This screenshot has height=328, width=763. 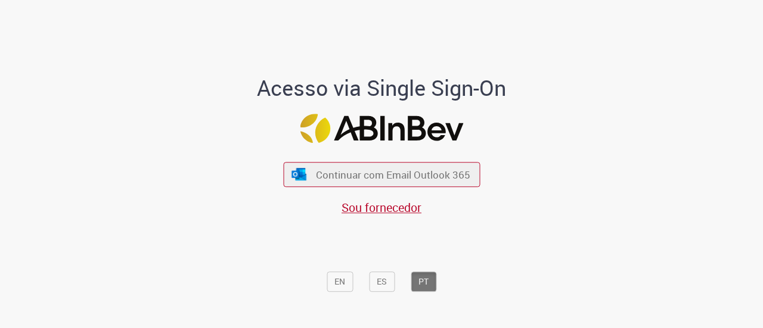 What do you see at coordinates (423, 282) in the screenshot?
I see `button: PT` at bounding box center [423, 282].